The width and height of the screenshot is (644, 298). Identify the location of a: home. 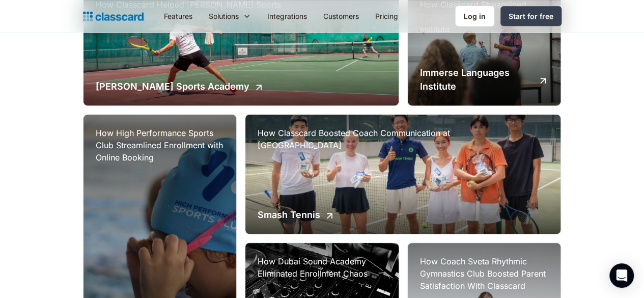
(113, 17).